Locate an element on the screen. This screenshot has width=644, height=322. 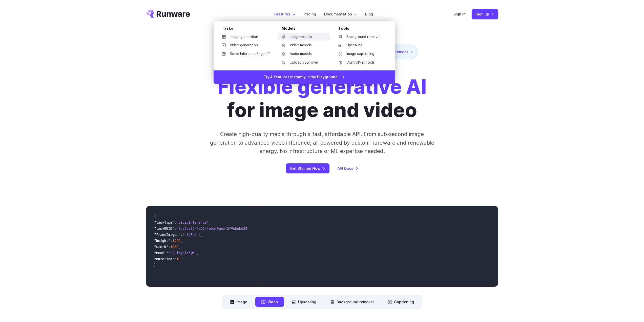
a: Sonic Inference Engine™ is located at coordinates (245, 54).